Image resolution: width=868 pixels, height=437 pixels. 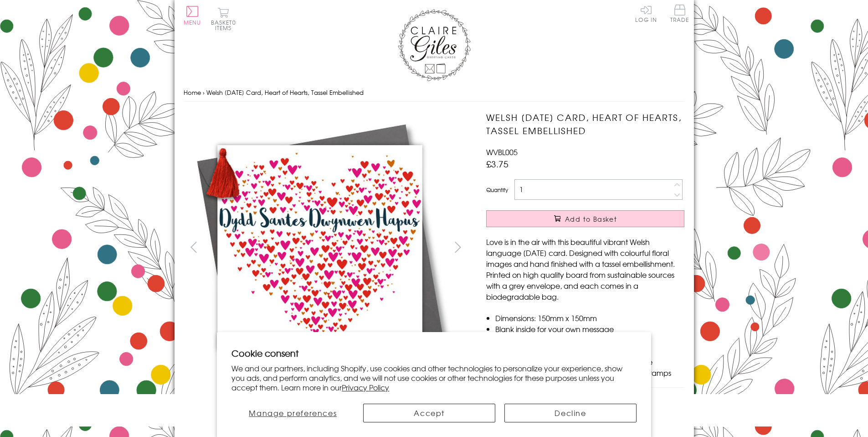 I want to click on span: WVBL005, so click(x=502, y=152).